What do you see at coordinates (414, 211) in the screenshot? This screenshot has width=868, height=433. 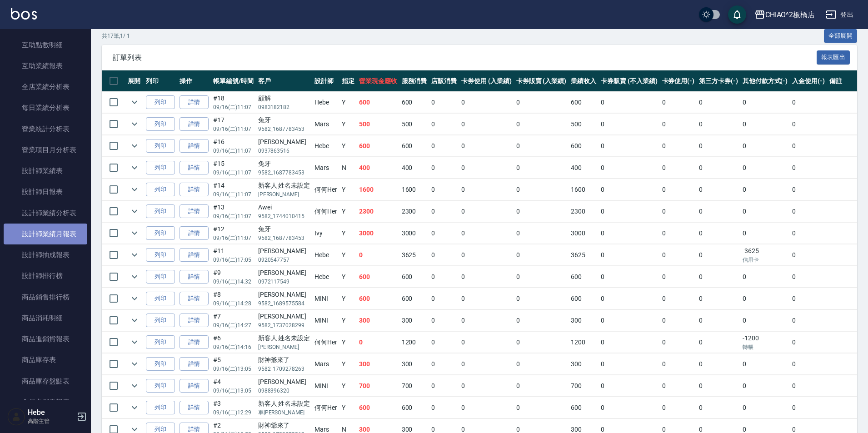 I see `td: 2300` at bounding box center [414, 211].